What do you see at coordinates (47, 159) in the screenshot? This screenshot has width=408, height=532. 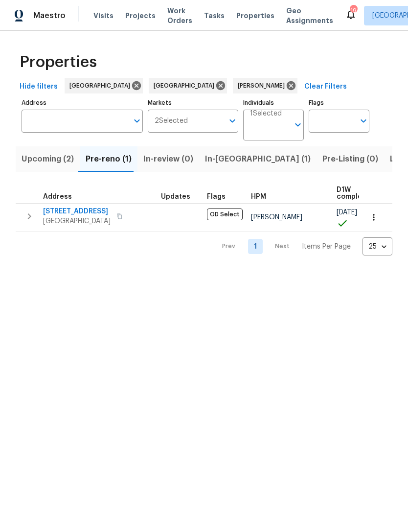 I see `span: Upcoming (2)` at bounding box center [47, 159].